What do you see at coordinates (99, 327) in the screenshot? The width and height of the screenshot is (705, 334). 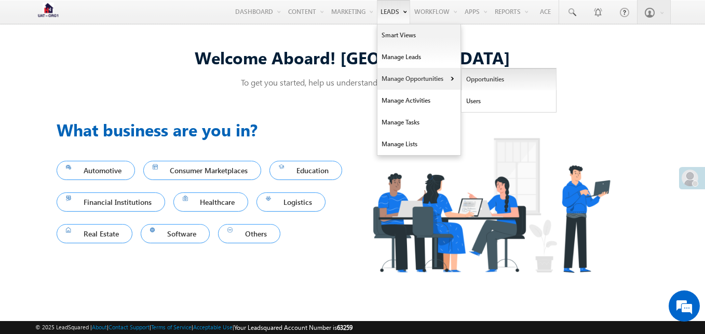 I see `a: About` at bounding box center [99, 327].